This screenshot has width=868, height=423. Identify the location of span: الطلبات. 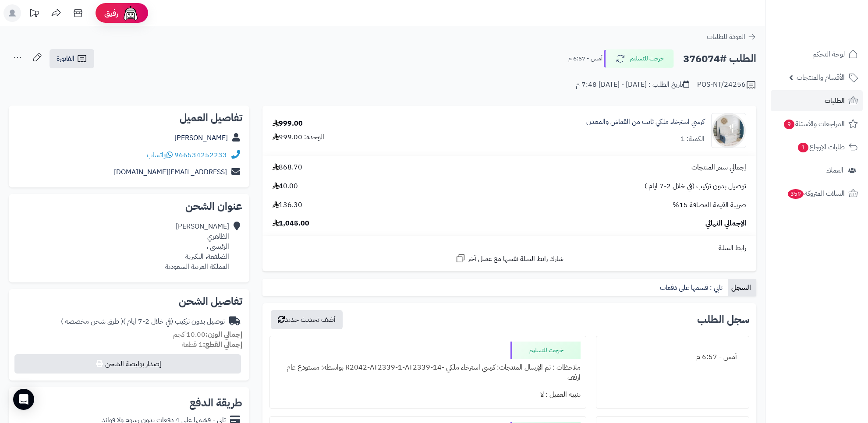
(834, 100).